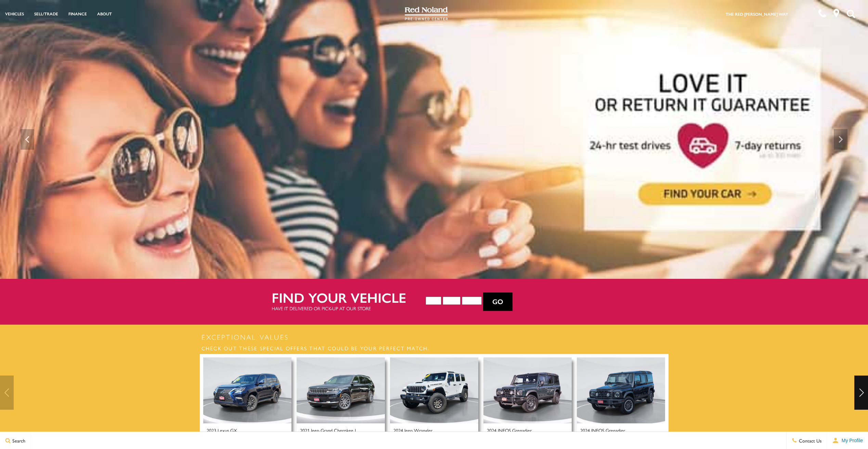 The height and width of the screenshot is (449, 868). What do you see at coordinates (434, 348) in the screenshot?
I see `h3: Check out these special offers that could be your perfect match.` at bounding box center [434, 348].